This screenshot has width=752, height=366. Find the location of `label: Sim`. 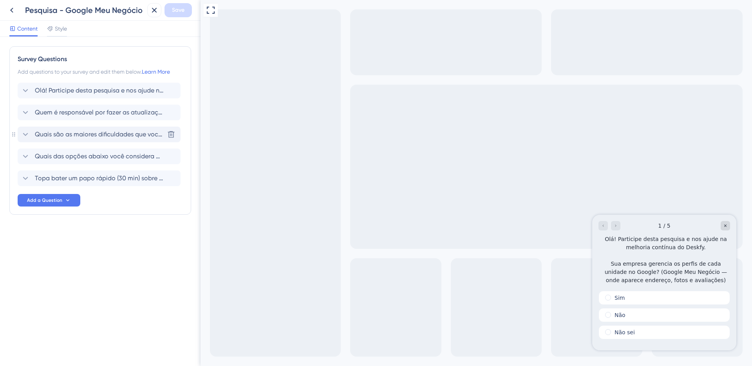

label: Sim is located at coordinates (27, 83).